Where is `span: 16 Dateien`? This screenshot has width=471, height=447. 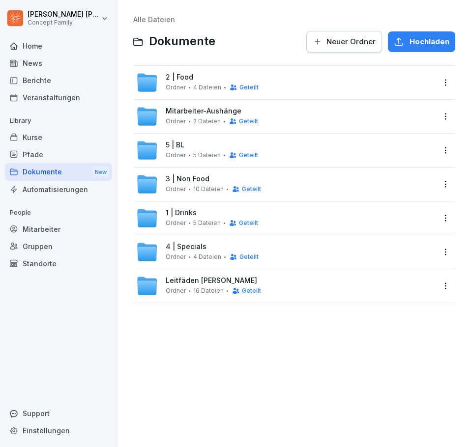 span: 16 Dateien is located at coordinates (208, 291).